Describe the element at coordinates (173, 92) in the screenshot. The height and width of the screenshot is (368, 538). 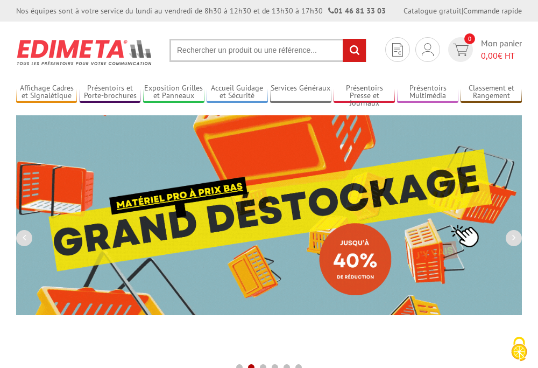
I see `a: Exposition Grilles et Panneaux` at that location.